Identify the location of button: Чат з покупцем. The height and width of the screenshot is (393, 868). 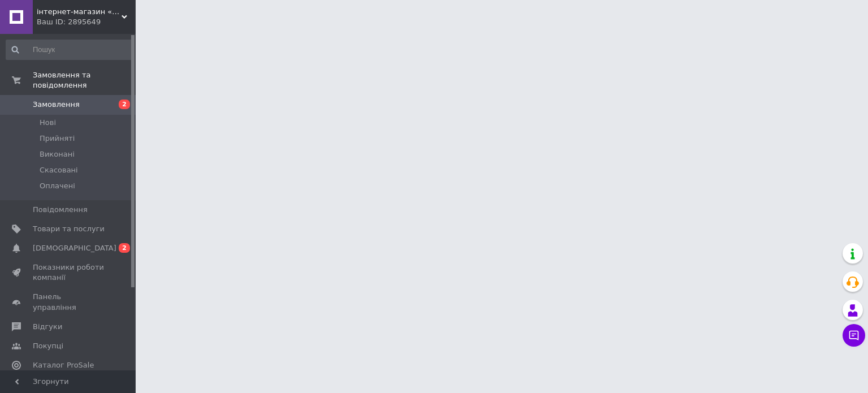
(854, 335).